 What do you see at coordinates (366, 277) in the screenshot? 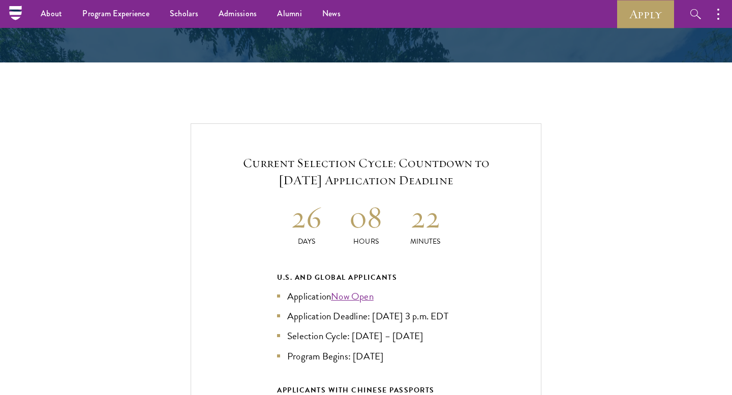
I see `div: U.S. and Global Applicants` at bounding box center [366, 277].